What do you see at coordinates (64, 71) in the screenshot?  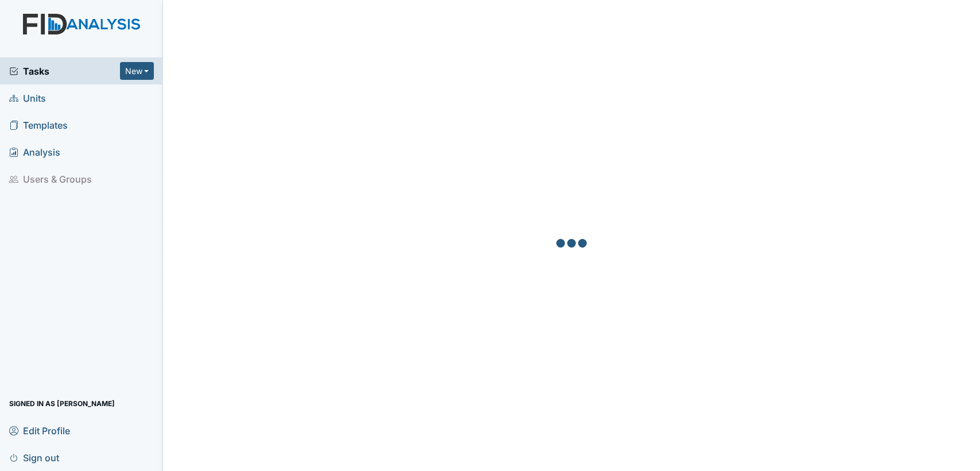 I see `a: Tasks` at bounding box center [64, 71].